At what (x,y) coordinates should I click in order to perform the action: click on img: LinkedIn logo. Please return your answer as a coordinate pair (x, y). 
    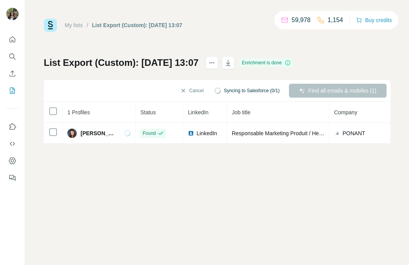
    Looking at the image, I should click on (191, 133).